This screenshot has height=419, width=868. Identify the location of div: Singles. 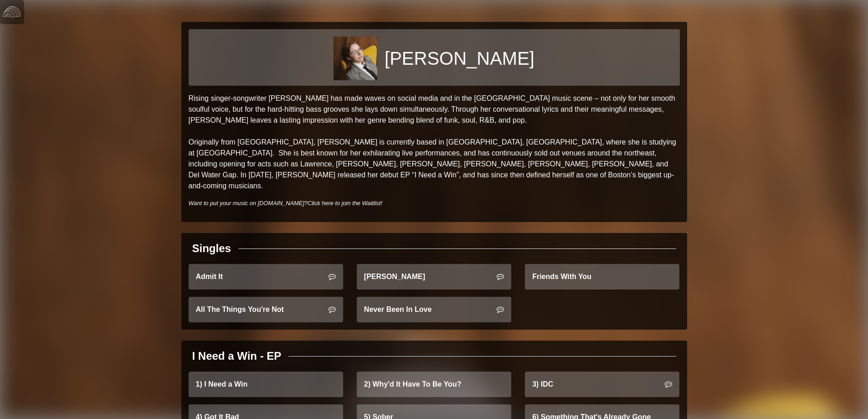
(212, 249).